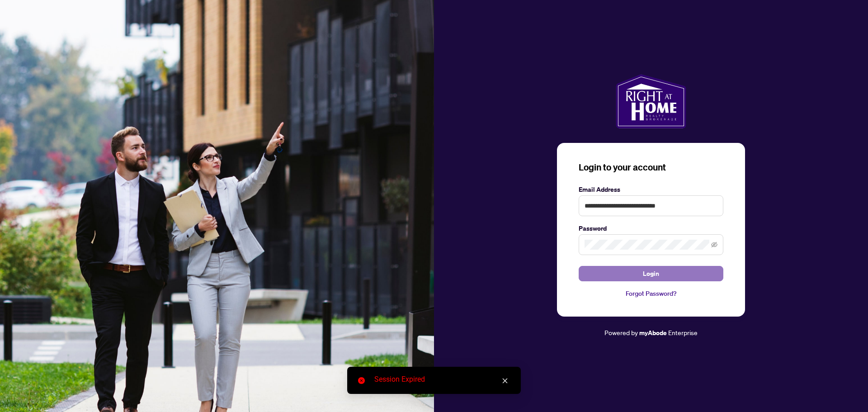 This screenshot has width=868, height=412. What do you see at coordinates (651, 228) in the screenshot?
I see `label: Password` at bounding box center [651, 228].